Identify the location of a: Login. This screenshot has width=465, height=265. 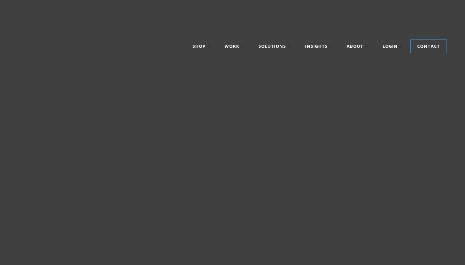
(392, 46).